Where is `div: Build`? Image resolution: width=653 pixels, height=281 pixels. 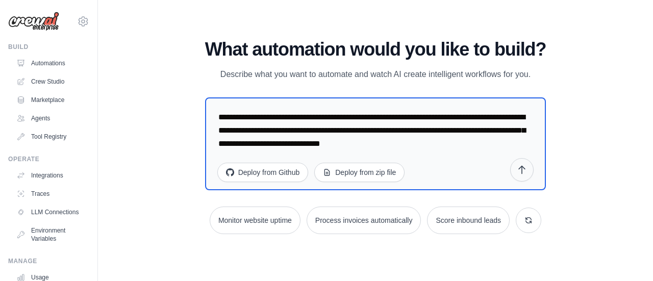
div: Build is located at coordinates (48, 47).